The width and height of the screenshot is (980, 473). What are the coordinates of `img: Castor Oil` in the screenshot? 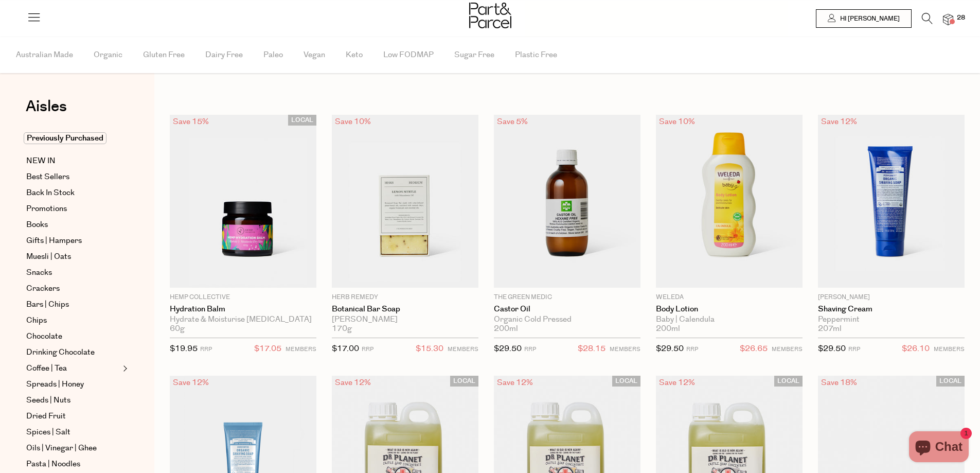 It's located at (567, 201).